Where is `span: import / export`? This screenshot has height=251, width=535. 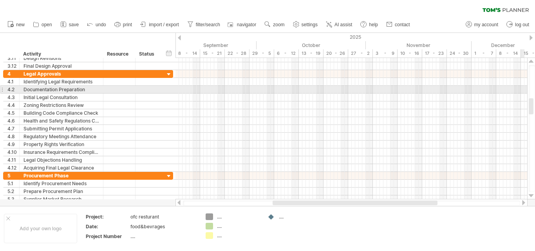 span: import / export is located at coordinates (164, 25).